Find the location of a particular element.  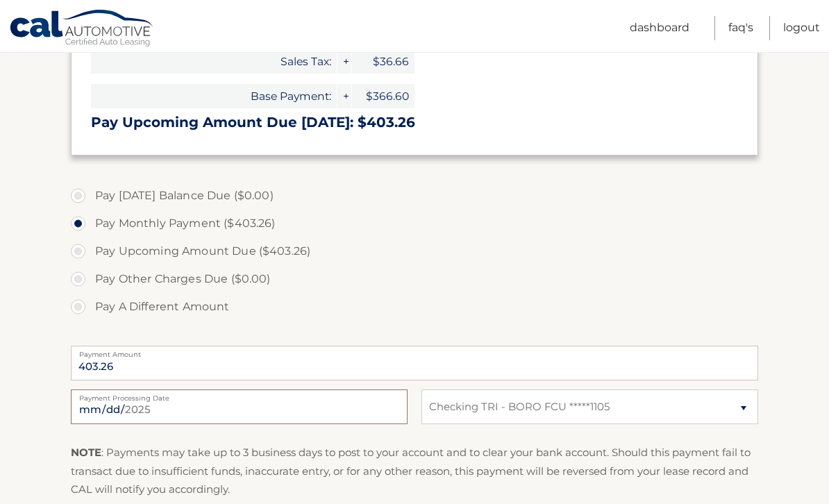

span: $366.60 is located at coordinates (383, 95).